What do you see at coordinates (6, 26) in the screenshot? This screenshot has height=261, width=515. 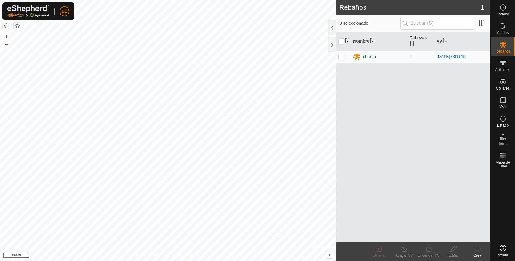 I see `button: Restablecer Mapa` at bounding box center [6, 26].